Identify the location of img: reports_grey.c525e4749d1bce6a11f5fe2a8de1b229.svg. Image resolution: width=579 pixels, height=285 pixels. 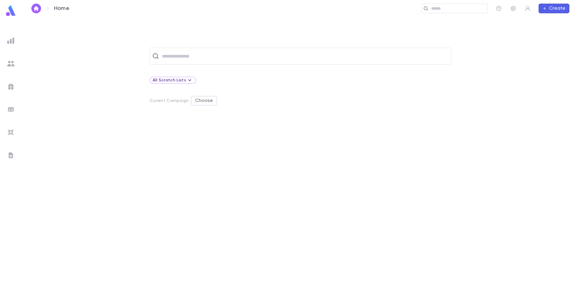
(11, 41).